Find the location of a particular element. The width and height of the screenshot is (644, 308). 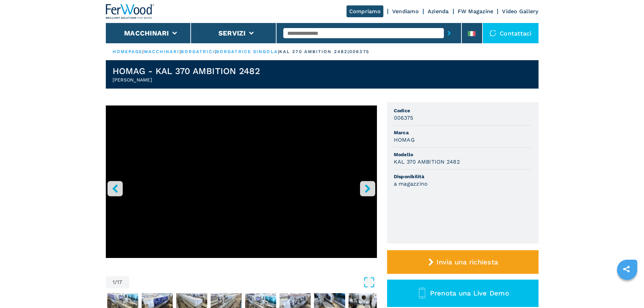

div: Go to Slide 1 is located at coordinates (241, 187).